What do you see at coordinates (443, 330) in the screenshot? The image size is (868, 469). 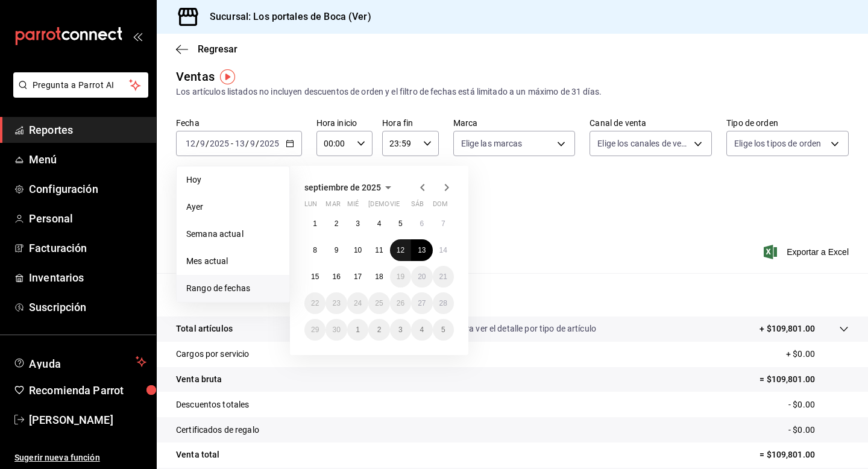 I see `button: 5 de octubre de 2025` at bounding box center [443, 330].